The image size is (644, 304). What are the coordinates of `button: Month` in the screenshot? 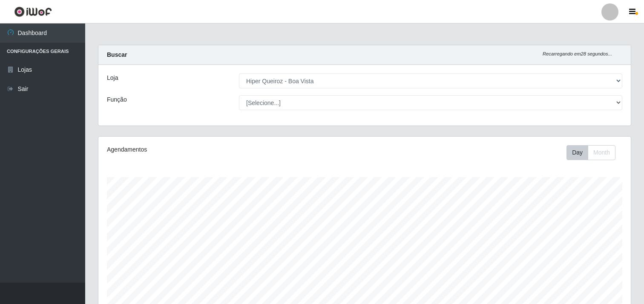 It's located at (602, 153).